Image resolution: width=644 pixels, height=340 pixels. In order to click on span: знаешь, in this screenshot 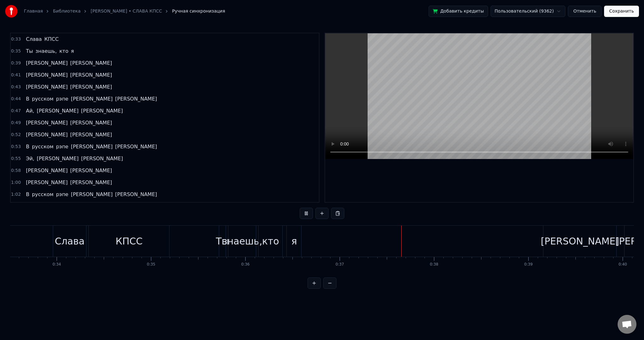, I will do `click(47, 51)`.